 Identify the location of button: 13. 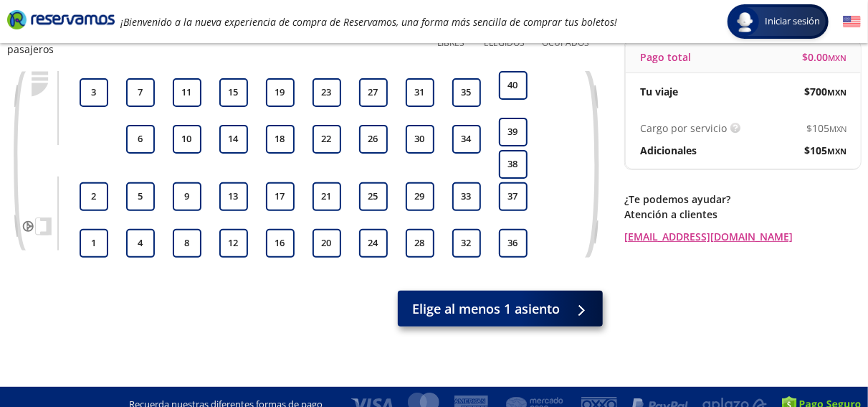
(234, 196).